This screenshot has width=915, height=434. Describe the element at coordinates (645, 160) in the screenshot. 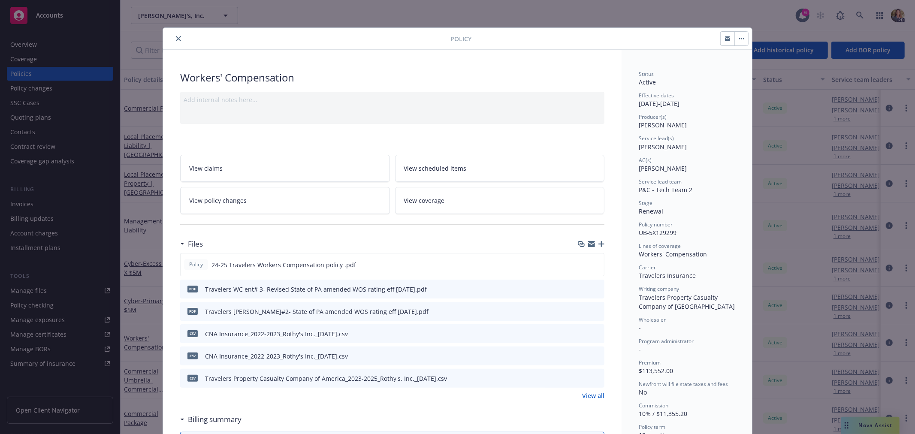

I see `span: AC(s)` at that location.